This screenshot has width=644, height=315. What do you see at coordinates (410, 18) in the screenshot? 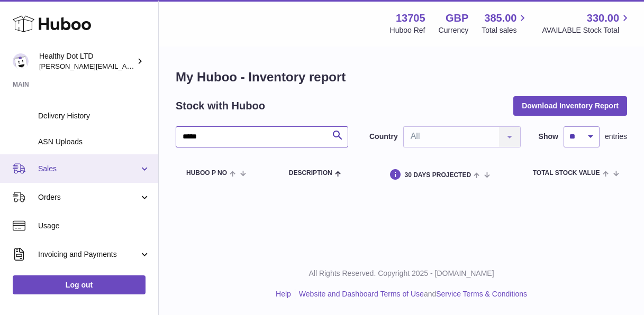
I see `strong: 13705` at bounding box center [410, 18].